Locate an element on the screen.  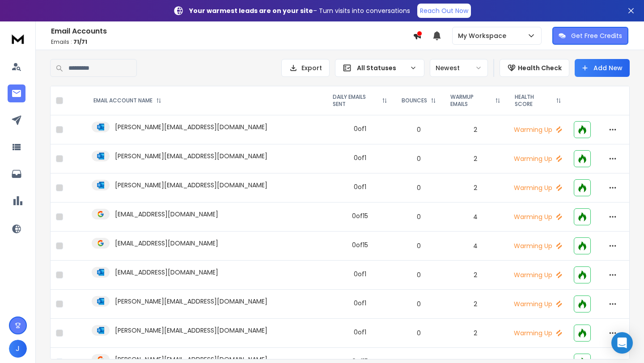
span: 71 / 71 is located at coordinates (80, 41).